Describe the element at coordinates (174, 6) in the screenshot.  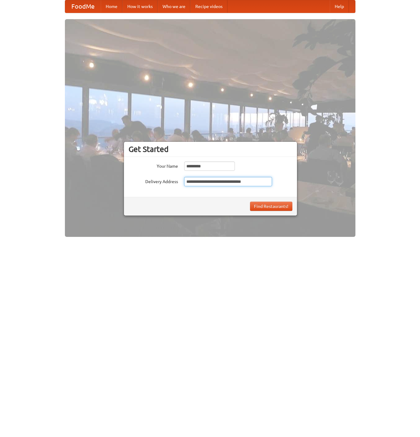
I see `a: Who we are` at that location.